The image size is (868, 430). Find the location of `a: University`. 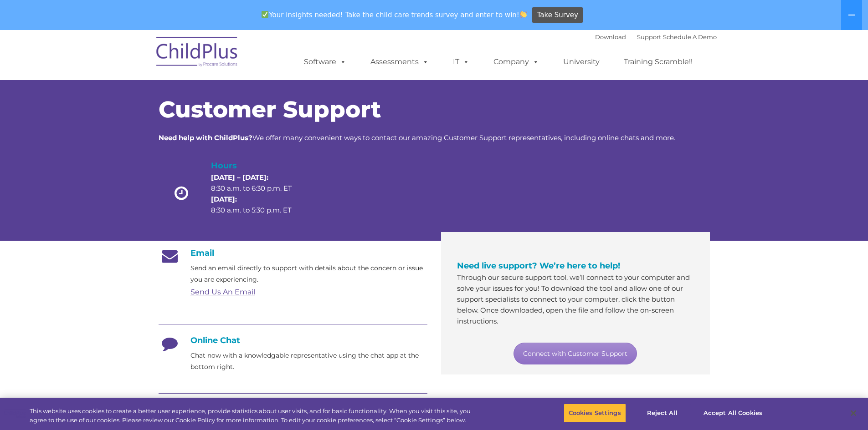

a: University is located at coordinates (581, 62).